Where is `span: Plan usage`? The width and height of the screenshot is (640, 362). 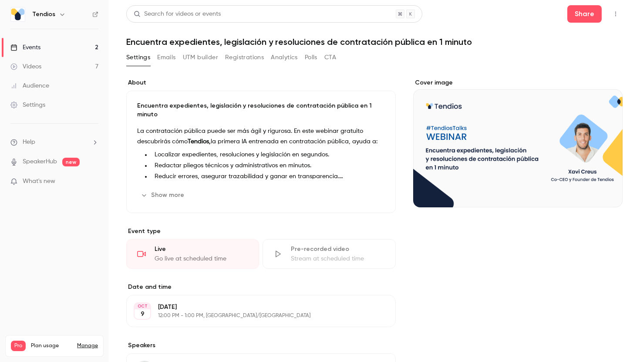 span: Plan usage is located at coordinates (51, 346).